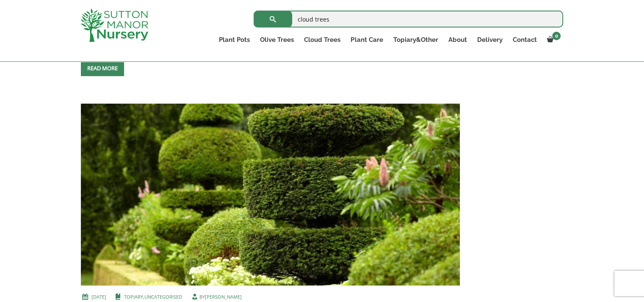 The image size is (644, 302). Describe the element at coordinates (524, 40) in the screenshot. I see `a: Contact` at that location.